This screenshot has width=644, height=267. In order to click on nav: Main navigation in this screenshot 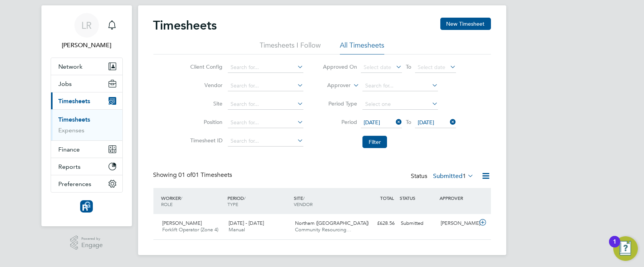, I will do `click(87, 116)`.